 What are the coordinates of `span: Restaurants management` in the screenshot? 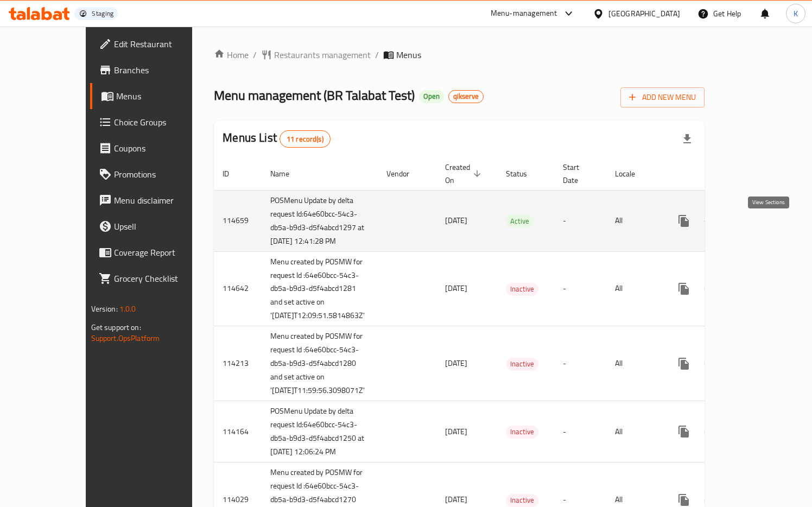 It's located at (323, 55).